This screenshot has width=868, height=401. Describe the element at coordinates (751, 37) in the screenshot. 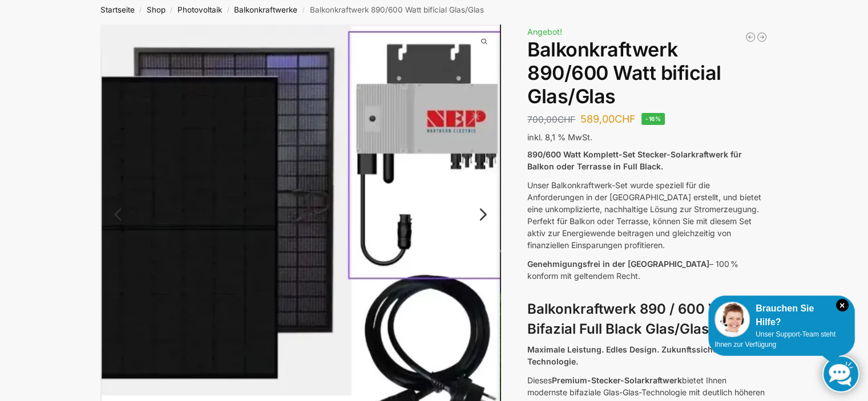

I see `a: 890/600 Watt Solarkraftwerk + 2,7 KW Batteriespeicher Genehmigungsfrei` at that location.